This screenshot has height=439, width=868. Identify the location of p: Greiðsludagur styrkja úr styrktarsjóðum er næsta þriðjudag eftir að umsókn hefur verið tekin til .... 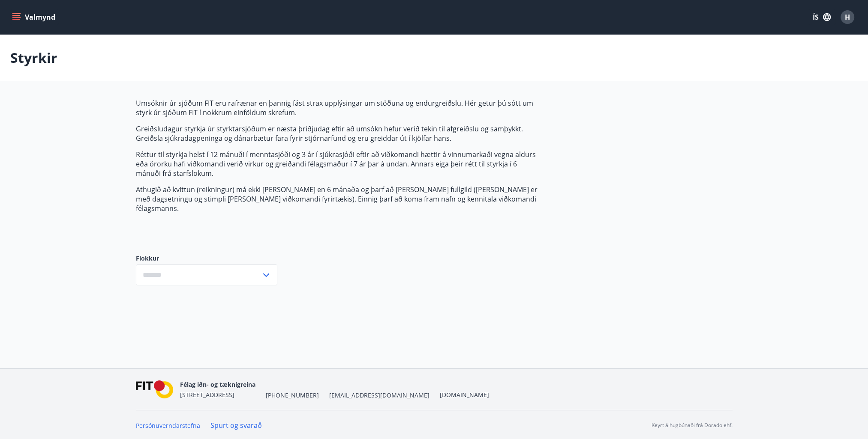
(338, 134).